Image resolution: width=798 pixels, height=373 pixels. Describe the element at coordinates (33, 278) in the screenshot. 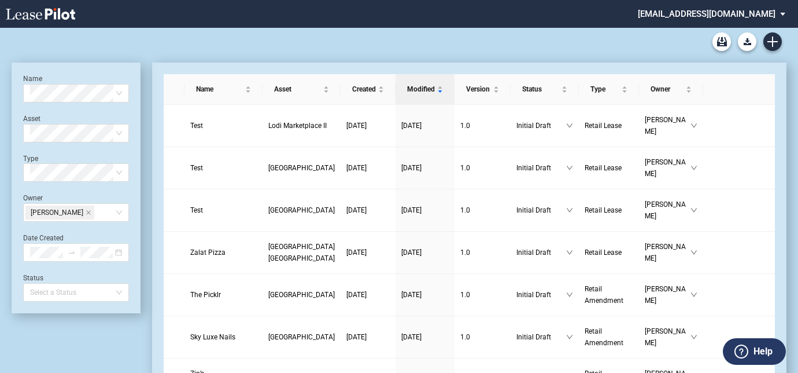

I see `label: Status` at that location.